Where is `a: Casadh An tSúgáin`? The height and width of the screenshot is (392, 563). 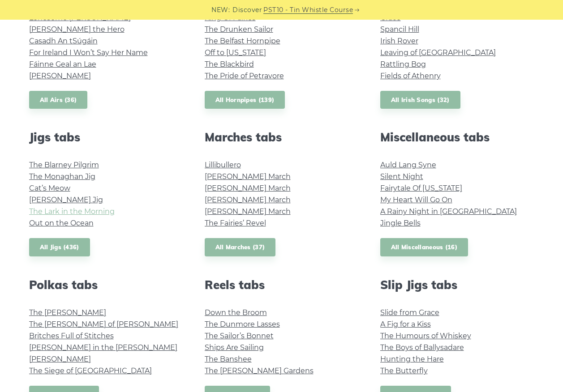 a: Casadh An tSúgáin is located at coordinates (63, 41).